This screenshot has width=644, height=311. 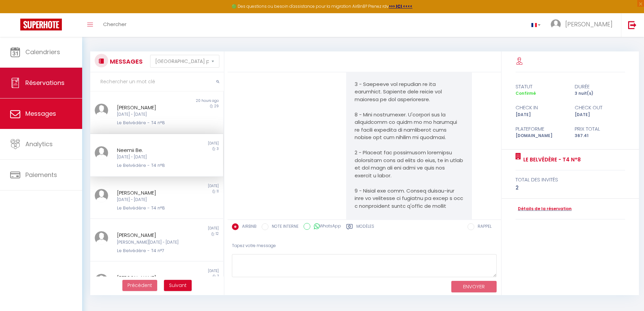 I want to click on label: NOTE INTERNE, so click(x=283, y=227).